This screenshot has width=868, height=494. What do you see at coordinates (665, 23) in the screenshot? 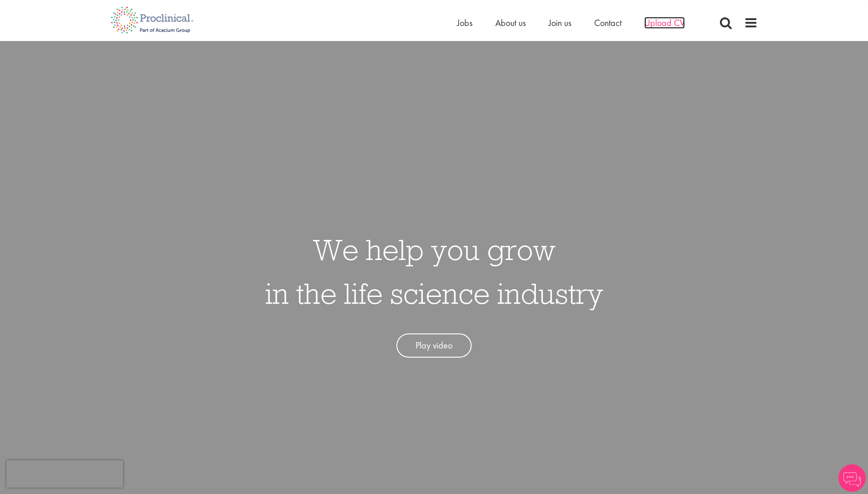
I see `a: Upload CV` at bounding box center [665, 23].